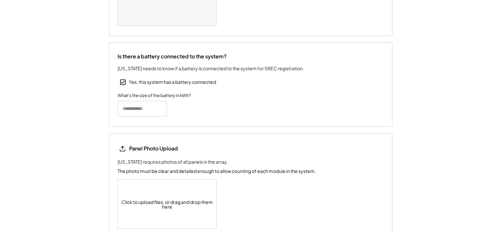 Image resolution: width=501 pixels, height=232 pixels. What do you see at coordinates (167, 204) in the screenshot?
I see `div: Click to upload files, or drag and drop them here` at bounding box center [167, 204].